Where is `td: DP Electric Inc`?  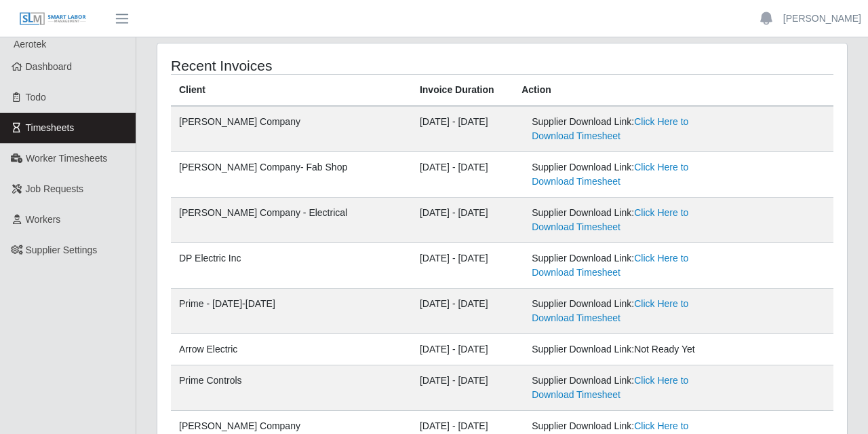
td: DP Electric Inc is located at coordinates (291, 265).